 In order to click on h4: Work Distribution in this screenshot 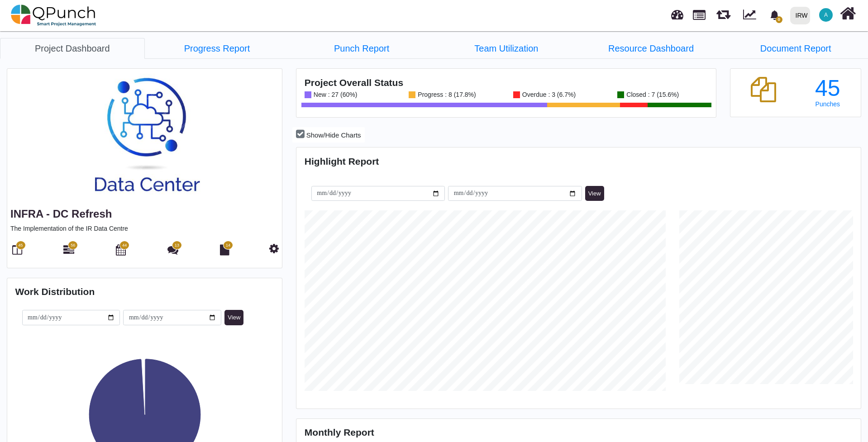, I will do `click(145, 291)`.